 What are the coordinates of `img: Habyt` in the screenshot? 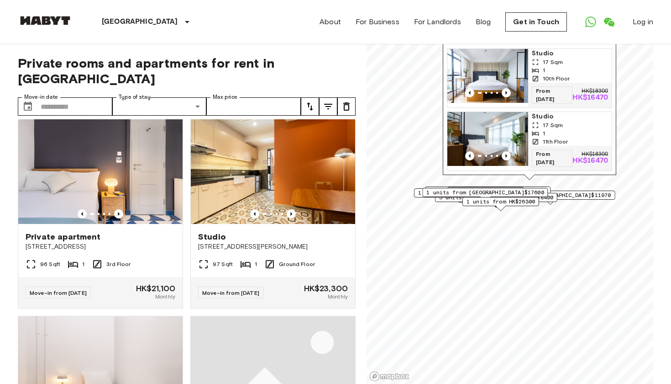 It's located at (45, 21).